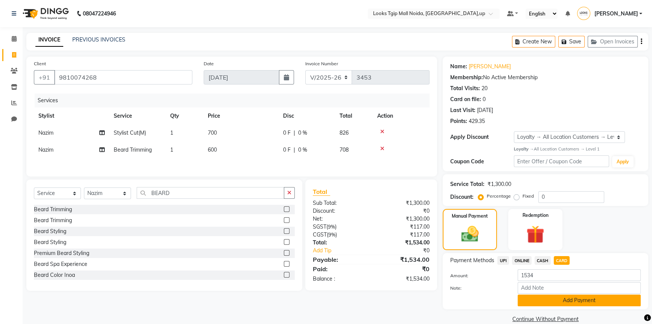  Describe the element at coordinates (465, 88) in the screenshot. I see `div: Total Visits:` at that location.